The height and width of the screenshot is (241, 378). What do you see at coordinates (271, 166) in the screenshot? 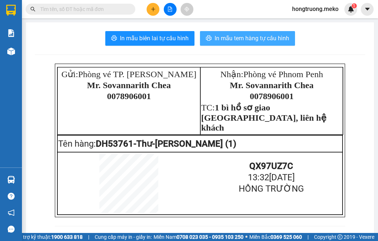
I see `span: QX97UZ7C` at bounding box center [271, 166].